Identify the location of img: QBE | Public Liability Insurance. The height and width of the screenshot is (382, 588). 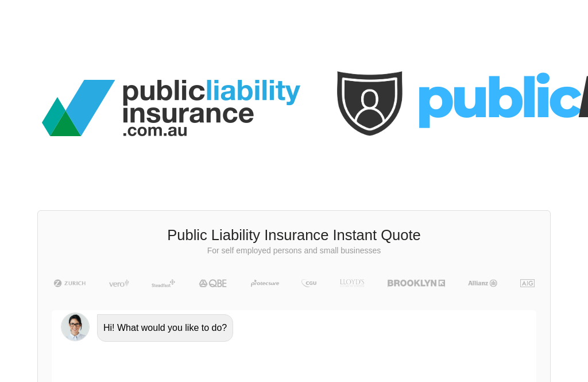
(213, 283).